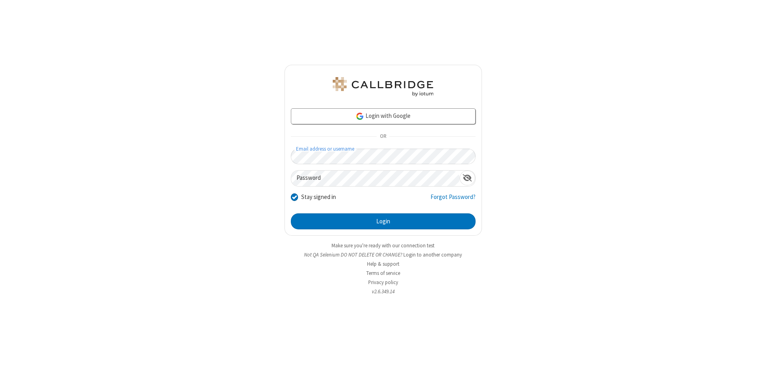 This screenshot has width=766, height=366. Describe the element at coordinates (318, 197) in the screenshot. I see `label: Stay signed in` at that location.